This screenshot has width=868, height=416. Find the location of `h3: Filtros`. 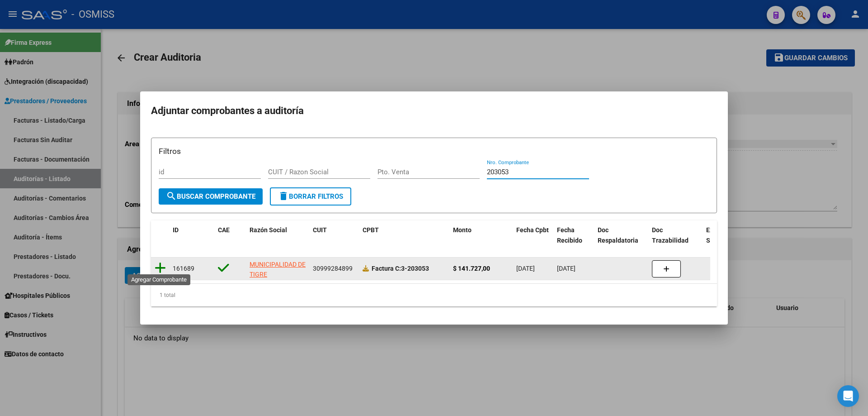

h3: Filtros is located at coordinates (434, 151).